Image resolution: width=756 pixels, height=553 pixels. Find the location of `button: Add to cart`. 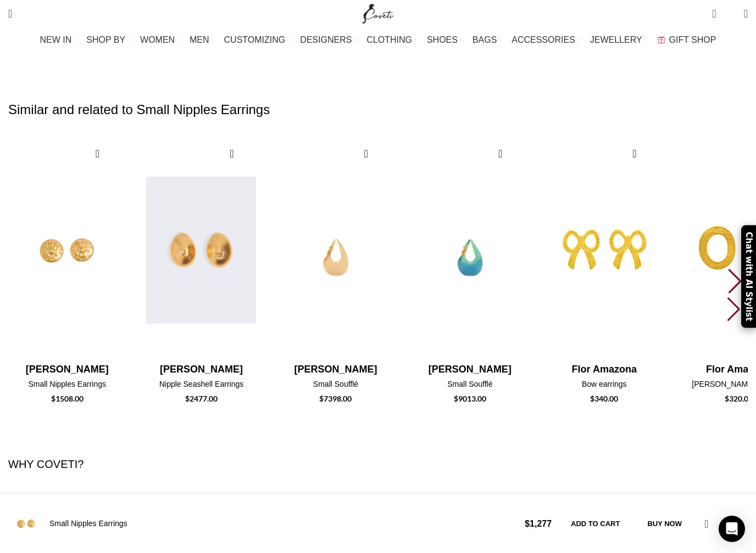

button: Add to cart is located at coordinates (595, 525).